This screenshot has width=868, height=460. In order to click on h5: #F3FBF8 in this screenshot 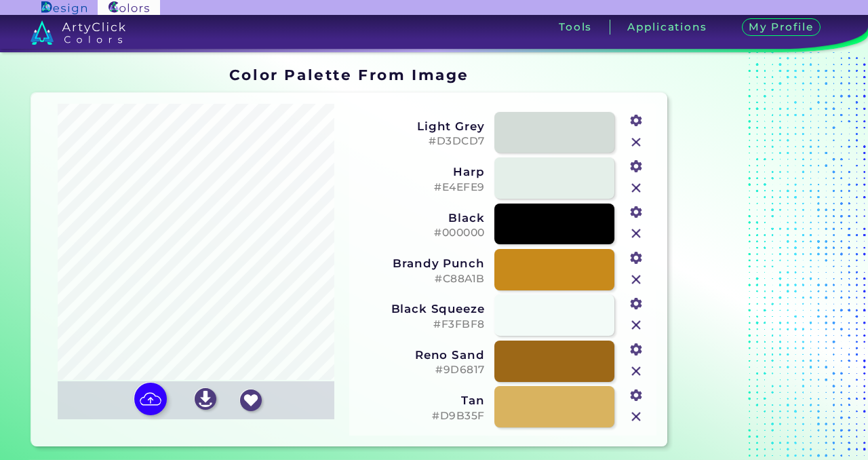, I will do `click(421, 325)`.